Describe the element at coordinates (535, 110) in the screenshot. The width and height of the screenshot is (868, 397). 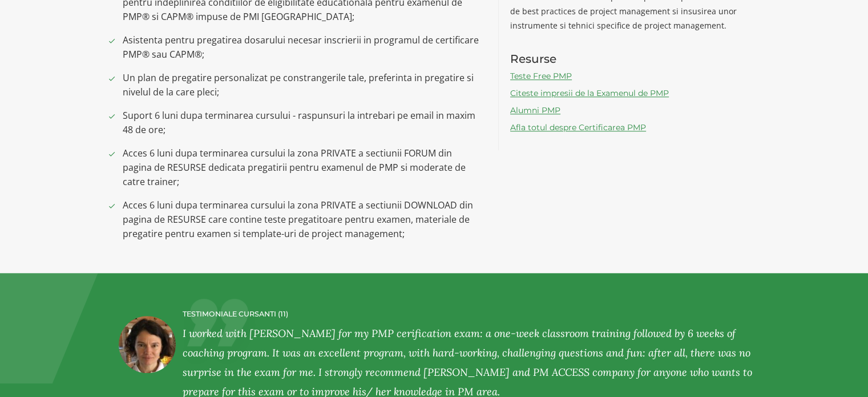
I see `a: Alumni PMP` at that location.